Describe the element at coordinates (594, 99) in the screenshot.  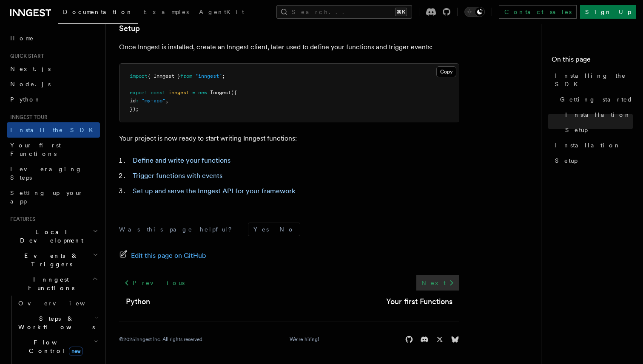
I see `a: Getting started` at that location.